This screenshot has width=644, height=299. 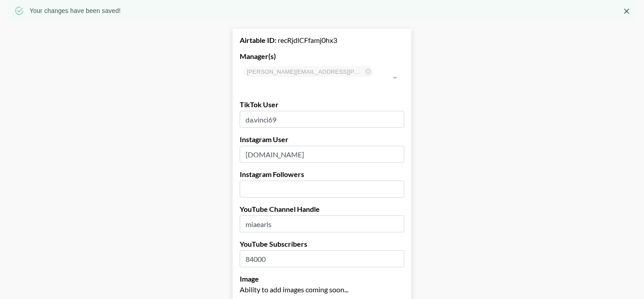 I want to click on label: Manager(s), so click(x=322, y=56).